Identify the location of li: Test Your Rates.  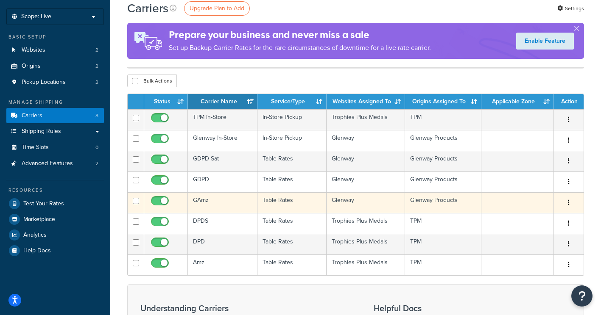
(55, 204).